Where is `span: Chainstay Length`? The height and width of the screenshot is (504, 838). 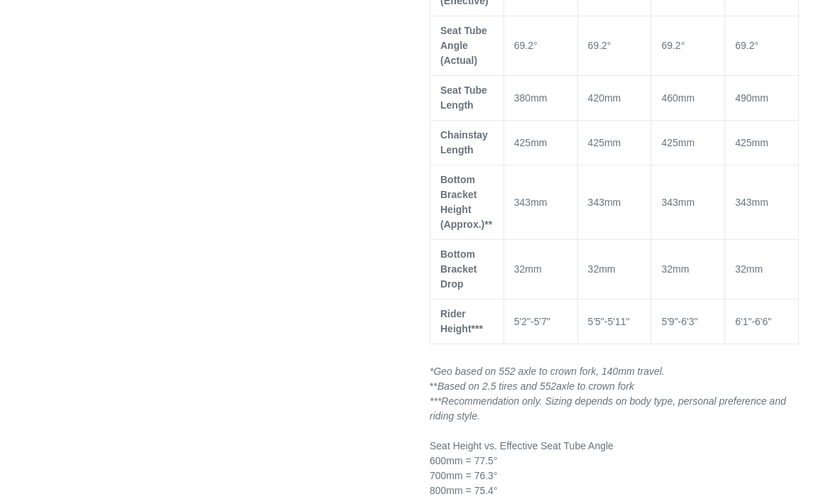 span: Chainstay Length is located at coordinates (463, 142).